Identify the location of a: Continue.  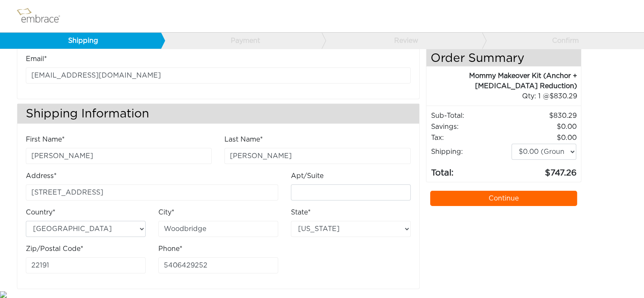
(504, 198).